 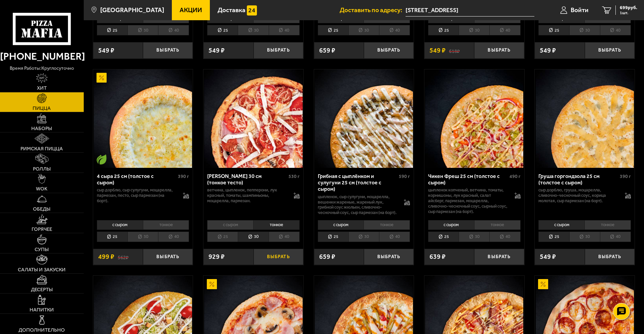 I want to click on span: Доставка, so click(x=231, y=10).